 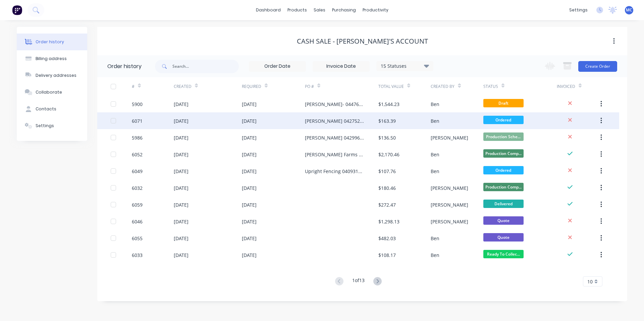 What do you see at coordinates (597, 67) in the screenshot?
I see `button: Create Order` at bounding box center [597, 67].